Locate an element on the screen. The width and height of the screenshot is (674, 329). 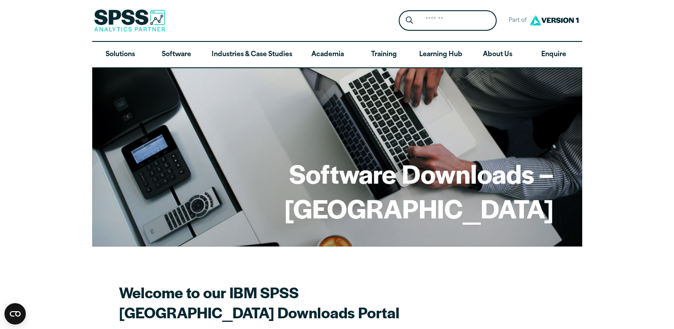
a: Software is located at coordinates (176, 55).